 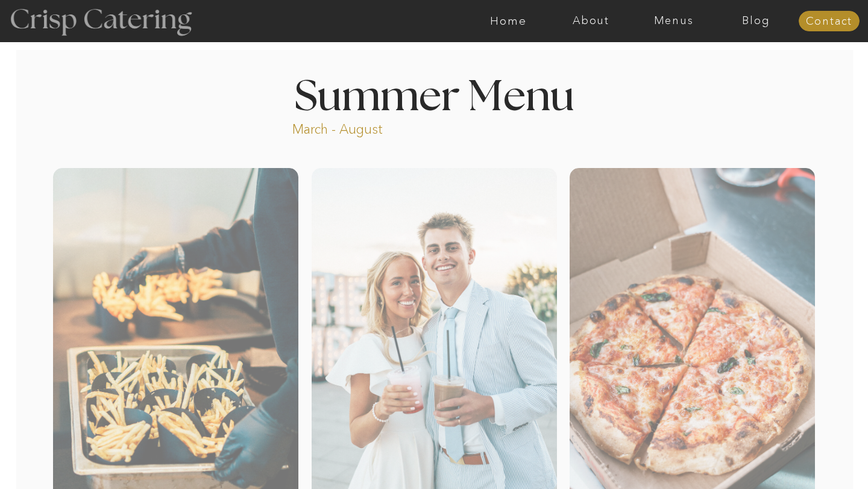 What do you see at coordinates (829, 22) in the screenshot?
I see `nav: Contact` at bounding box center [829, 22].